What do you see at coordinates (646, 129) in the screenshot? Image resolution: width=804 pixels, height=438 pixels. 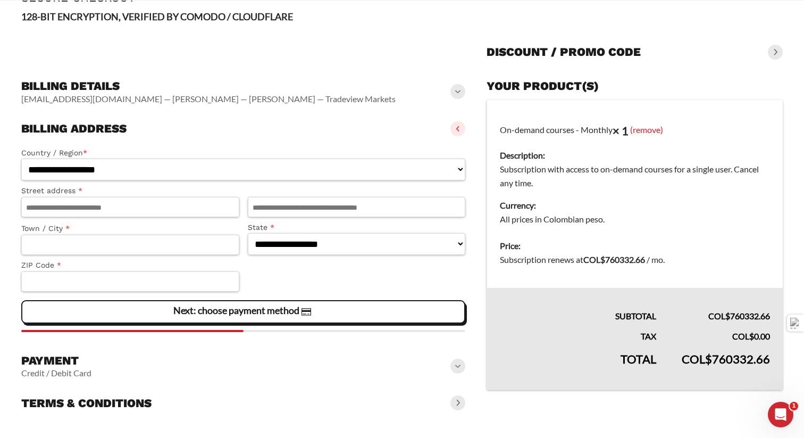 I see `a: (remove)` at bounding box center [646, 129].